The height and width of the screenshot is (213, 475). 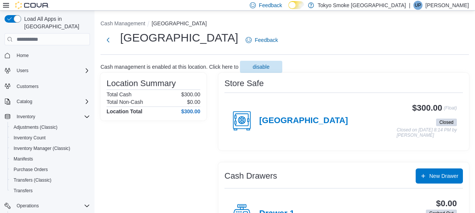 I want to click on input: Dark Mode, so click(x=296, y=5).